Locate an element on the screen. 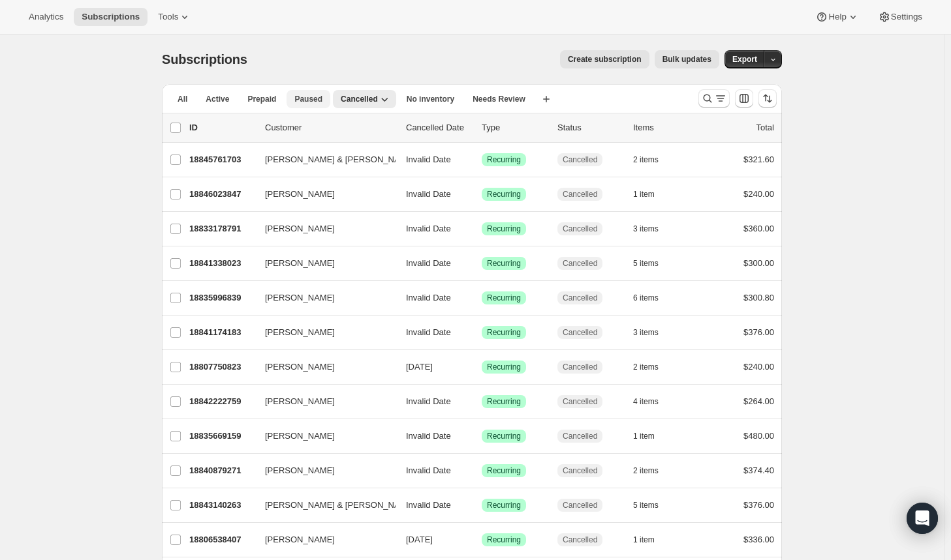 The image size is (951, 560). p: 18846023847 is located at coordinates (222, 194).